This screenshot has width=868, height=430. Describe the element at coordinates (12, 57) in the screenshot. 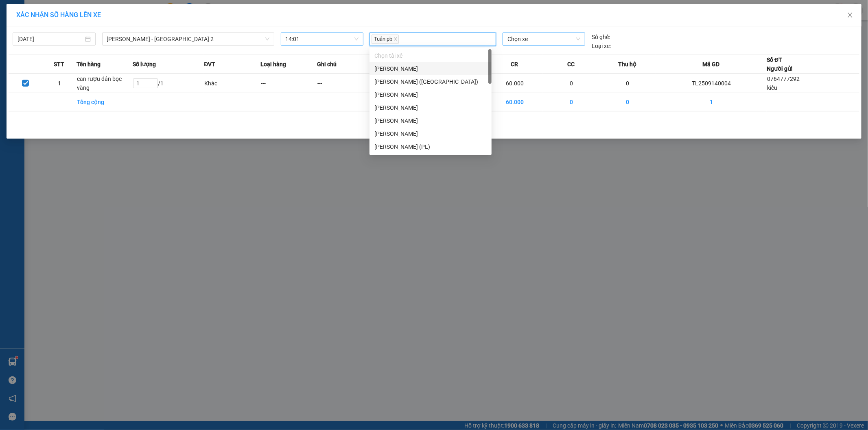

I see `span: CR :` at that location.